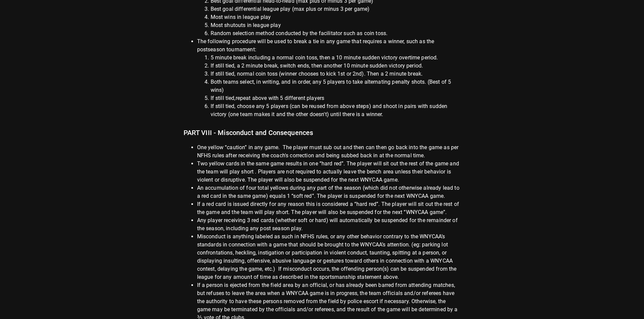  What do you see at coordinates (336, 86) in the screenshot?
I see `li: Both teams select, in writing, and in order, any 5 players to take alternating penalty shots. (Be...` at bounding box center [336, 86].